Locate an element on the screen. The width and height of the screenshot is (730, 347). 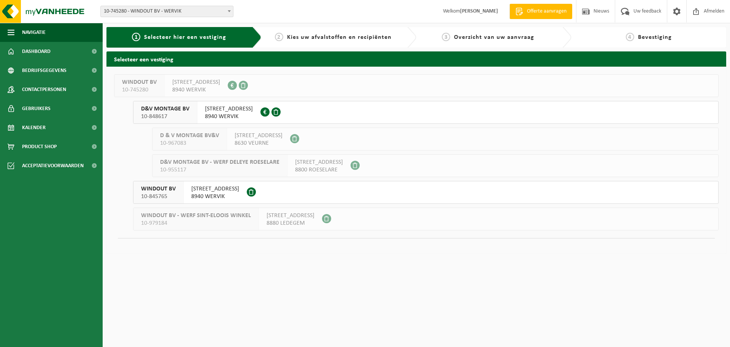
span: WINDOUT BV - WERF SINT-ELOOIS WINKEL is located at coordinates (196, 215).